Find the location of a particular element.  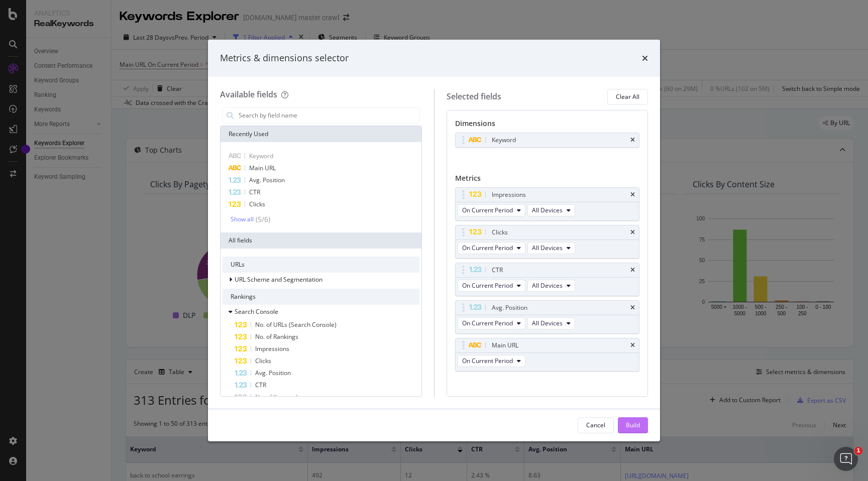

div: Metrics & dimensions selector is located at coordinates (284, 58).